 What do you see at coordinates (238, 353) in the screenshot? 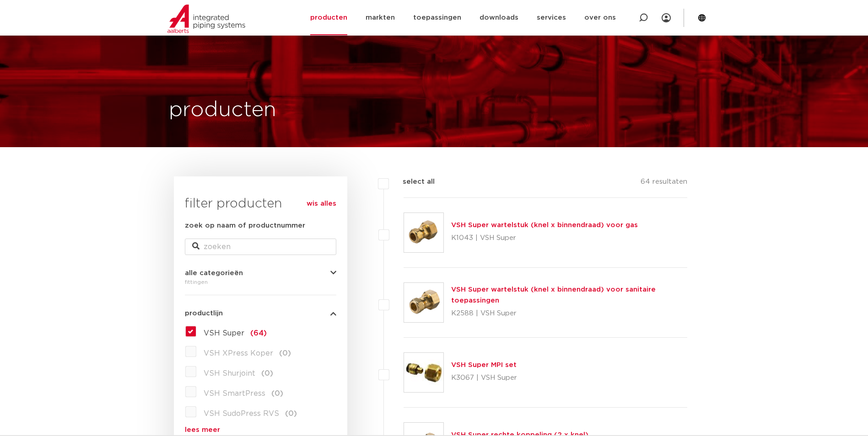
I see `span: VSH XPress Koper` at bounding box center [238, 353].